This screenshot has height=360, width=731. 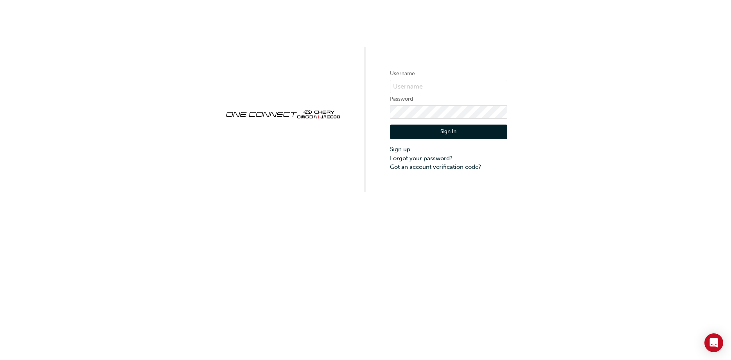 What do you see at coordinates (449, 149) in the screenshot?
I see `a: Sign up` at bounding box center [449, 149].